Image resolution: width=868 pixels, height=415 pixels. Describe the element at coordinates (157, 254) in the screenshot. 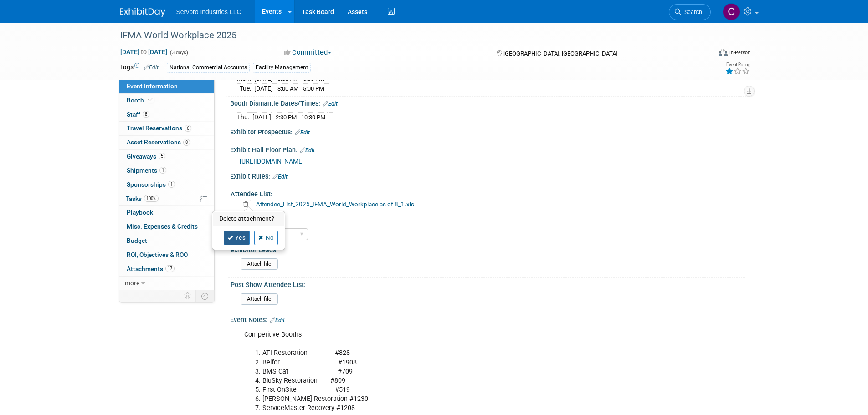

I see `span: ROI, Objectives & ROO` at that location.